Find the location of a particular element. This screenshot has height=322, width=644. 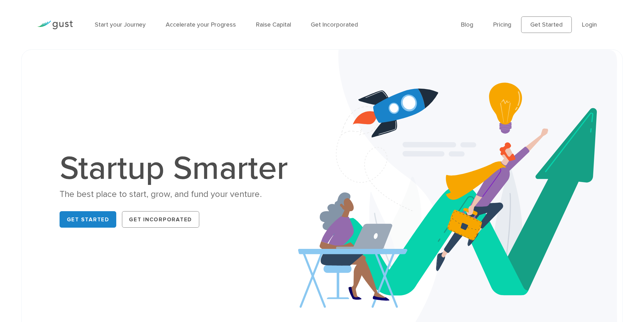

a: Start your Journey is located at coordinates (120, 24).